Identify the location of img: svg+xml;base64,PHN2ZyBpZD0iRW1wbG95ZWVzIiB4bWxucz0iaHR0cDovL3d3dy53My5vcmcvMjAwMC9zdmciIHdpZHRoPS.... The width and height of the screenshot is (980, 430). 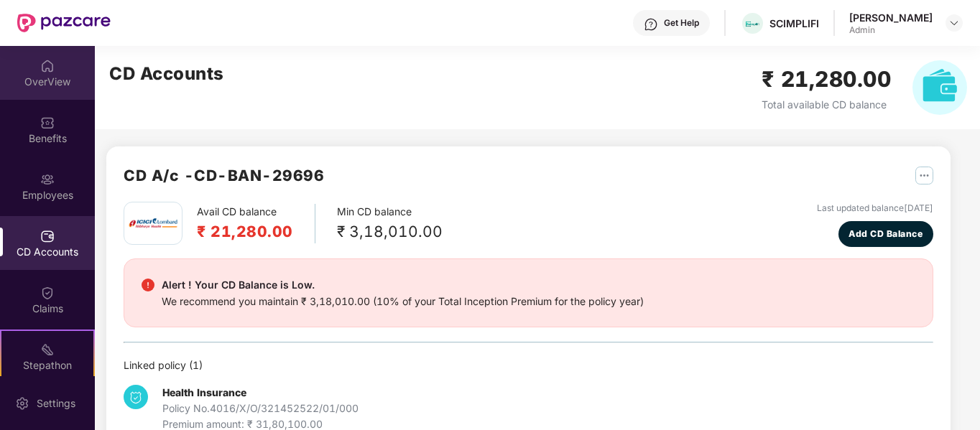
(47, 180).